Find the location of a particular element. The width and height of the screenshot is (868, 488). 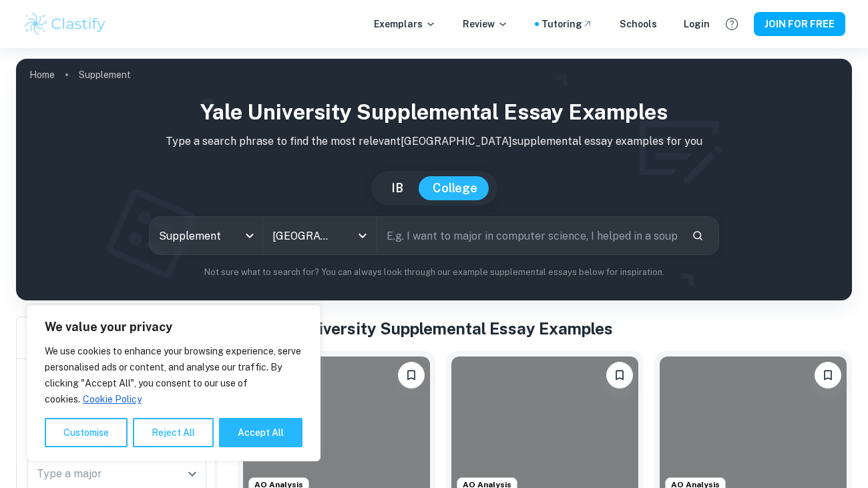

a: Login is located at coordinates (697, 24).